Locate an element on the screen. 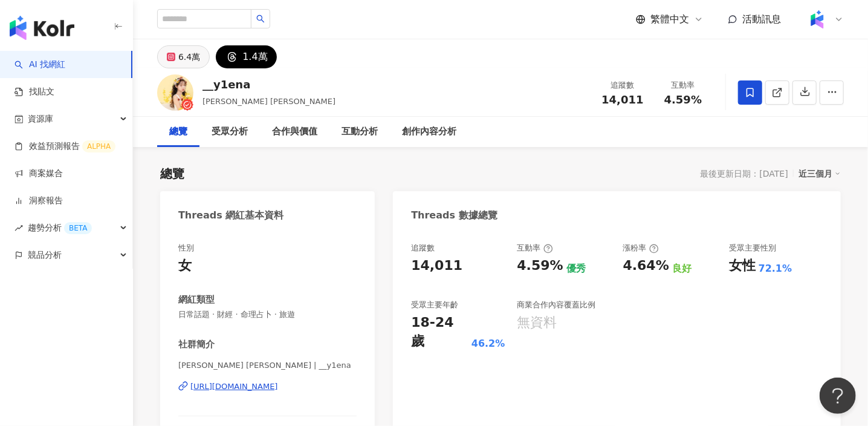 Image resolution: width=868 pixels, height=426 pixels. button: 1.4萬 is located at coordinates (246, 57).